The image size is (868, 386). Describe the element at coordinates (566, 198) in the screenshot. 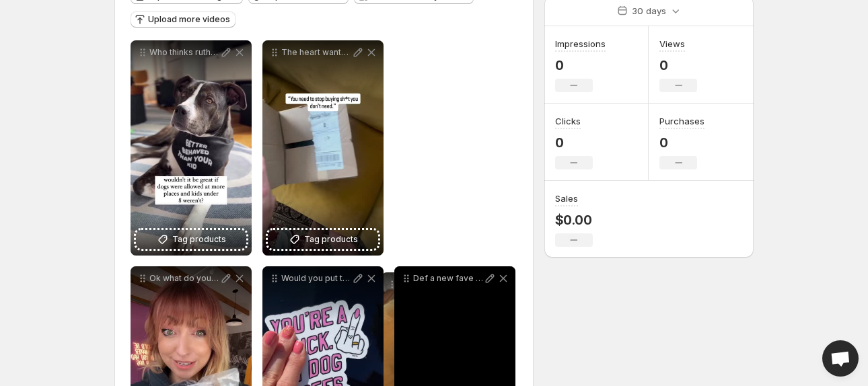

I see `h3: Sales` at that location.